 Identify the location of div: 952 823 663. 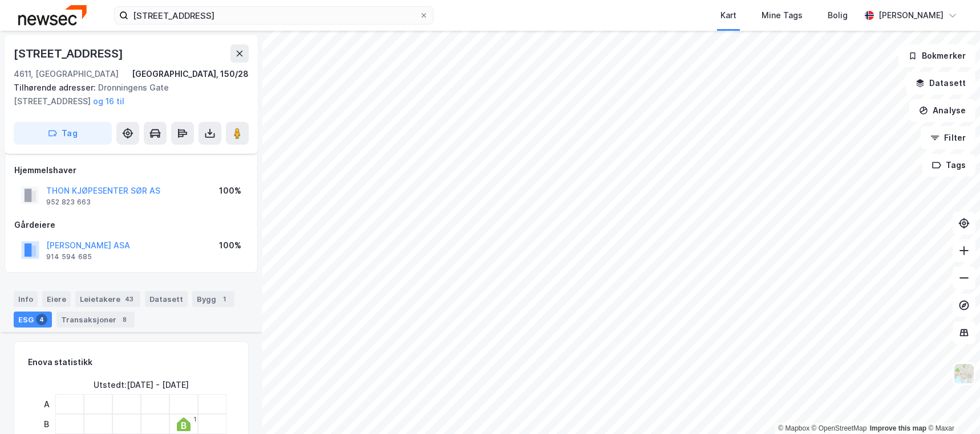
(68, 202).